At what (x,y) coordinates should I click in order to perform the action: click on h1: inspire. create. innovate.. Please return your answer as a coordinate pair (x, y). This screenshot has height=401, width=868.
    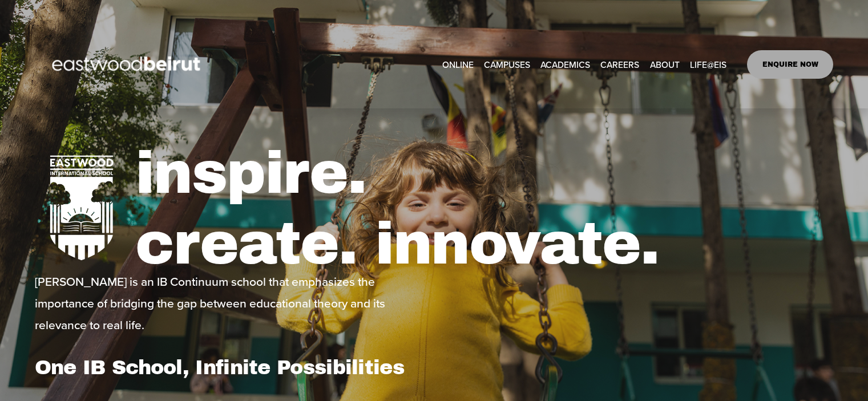
    Looking at the image, I should click on (484, 209).